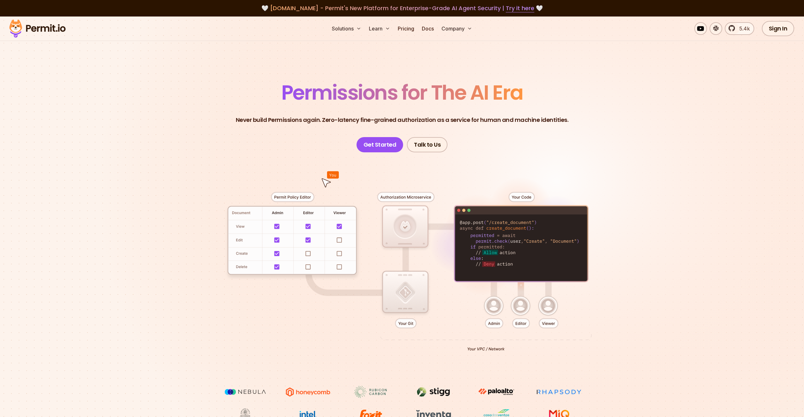  What do you see at coordinates (402, 120) in the screenshot?
I see `p: Never build Permissions again. Zero-latency fine-grained authorization as a service for human and...` at bounding box center [402, 120].